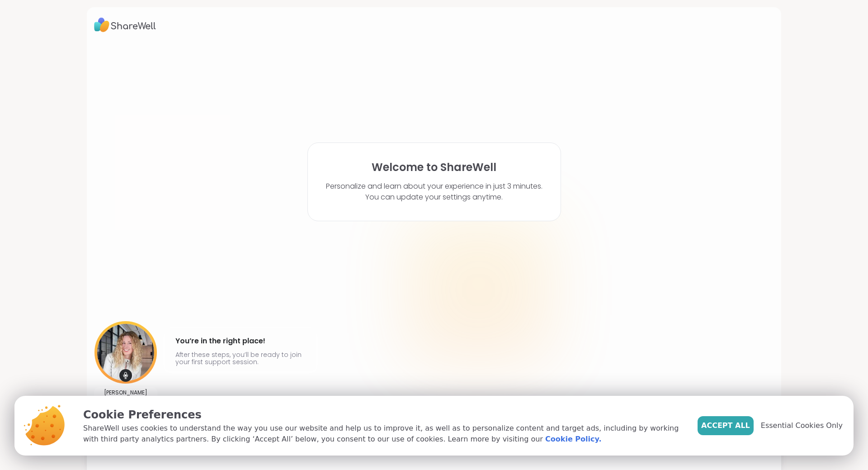  I want to click on a: Cookie Policy., so click(573, 439).